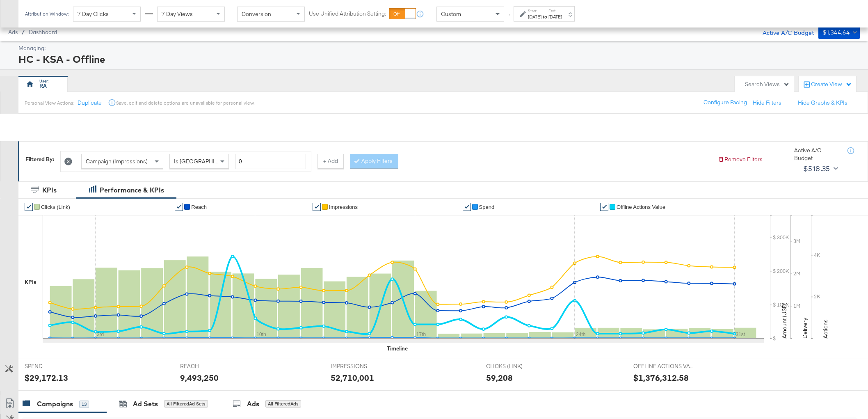 Image resolution: width=868 pixels, height=419 pixels. What do you see at coordinates (90, 103) in the screenshot?
I see `button: Duplicate` at bounding box center [90, 103].